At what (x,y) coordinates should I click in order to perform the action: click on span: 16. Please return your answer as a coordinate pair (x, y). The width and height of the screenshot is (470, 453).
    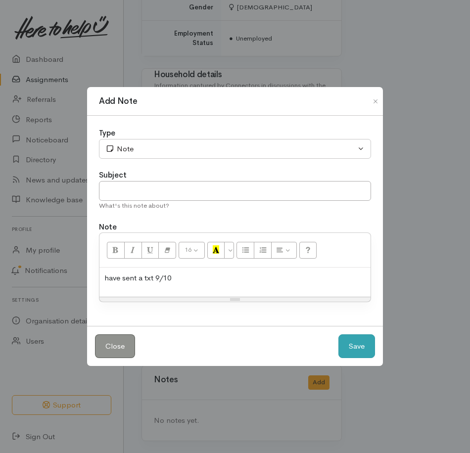
    Looking at the image, I should click on (188, 249).